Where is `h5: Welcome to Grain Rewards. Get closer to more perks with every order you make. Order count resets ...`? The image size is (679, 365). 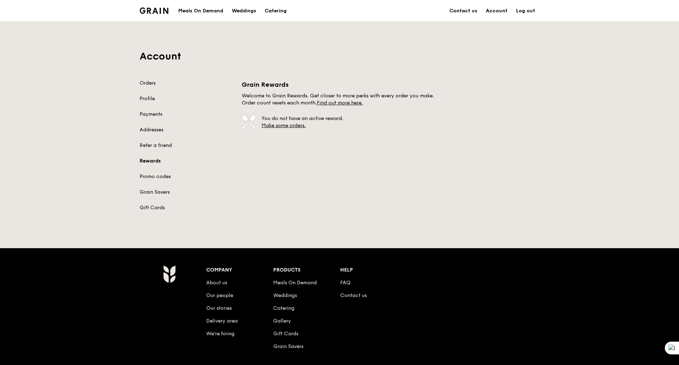 h5: Welcome to Grain Rewards. Get closer to more perks with every order you make. Order count resets ... is located at coordinates (339, 100).